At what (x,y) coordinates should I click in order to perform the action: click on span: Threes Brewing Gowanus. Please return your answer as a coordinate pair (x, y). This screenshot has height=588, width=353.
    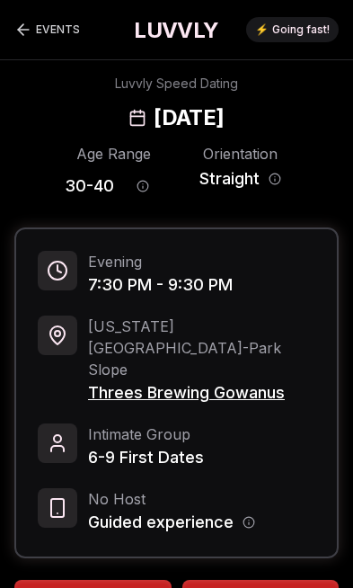
    Looking at the image, I should click on (201, 393).